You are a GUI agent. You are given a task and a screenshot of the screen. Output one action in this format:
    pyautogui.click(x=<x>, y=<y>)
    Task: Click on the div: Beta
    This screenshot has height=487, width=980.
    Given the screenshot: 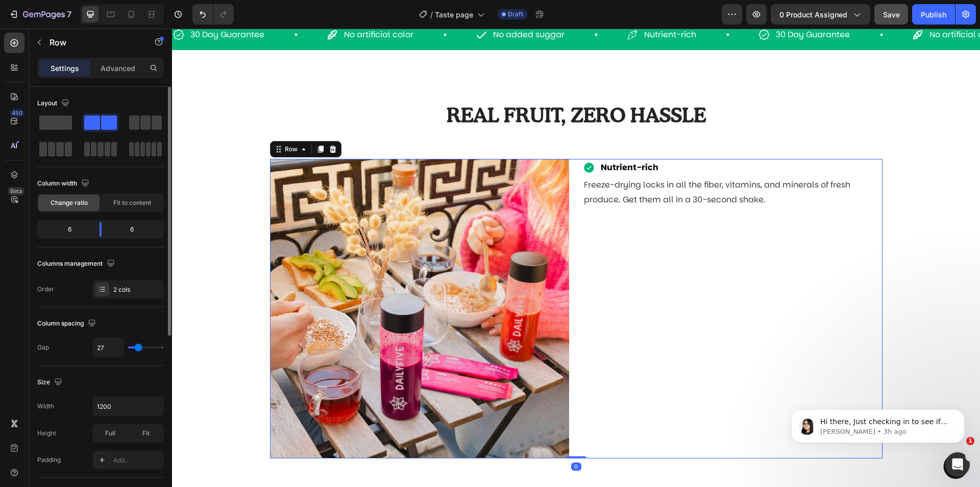 What is the action you would take?
    pyautogui.click(x=16, y=191)
    